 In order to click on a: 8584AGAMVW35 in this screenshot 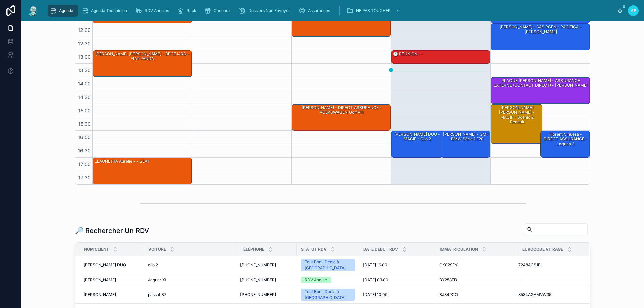, I will do `click(549, 295)`.